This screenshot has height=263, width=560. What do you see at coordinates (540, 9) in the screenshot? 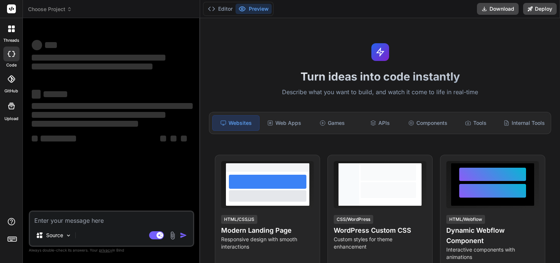
I see `button: Deploy` at bounding box center [540, 9].